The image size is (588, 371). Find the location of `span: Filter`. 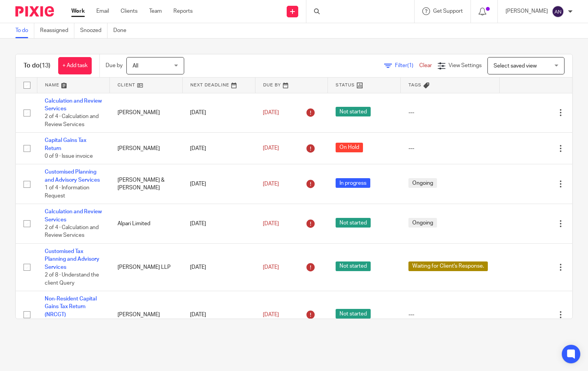

span: Filter is located at coordinates (407, 65).